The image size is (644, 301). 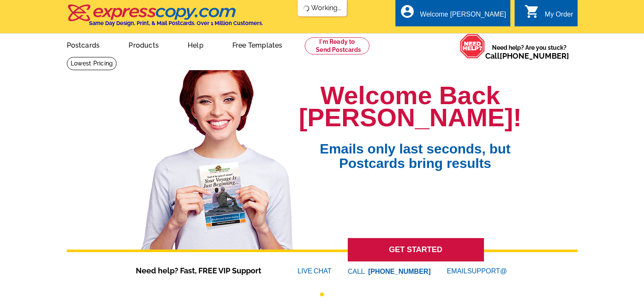 I want to click on font: LIVE, so click(x=305, y=271).